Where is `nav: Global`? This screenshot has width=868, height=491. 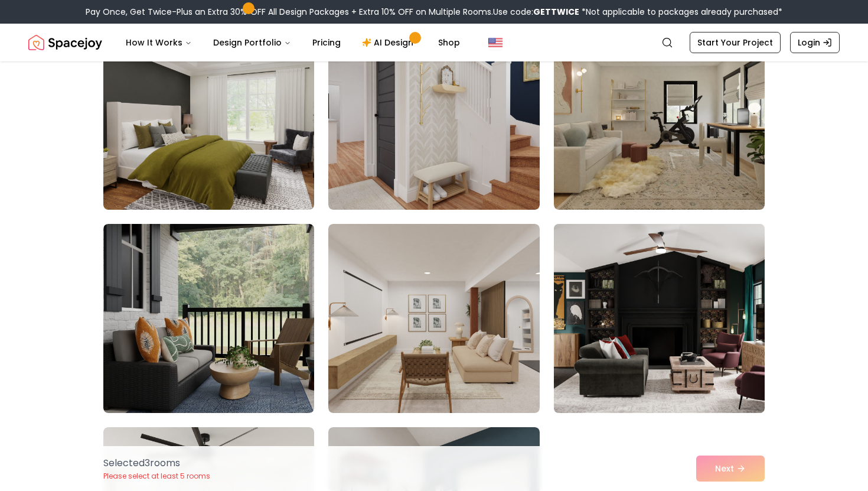 nav: Global is located at coordinates (434, 43).